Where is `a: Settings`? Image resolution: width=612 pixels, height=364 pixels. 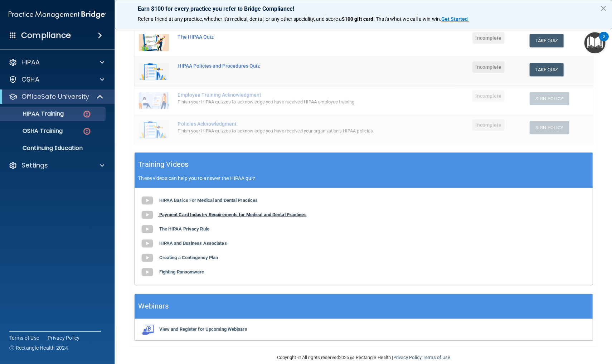 a: Settings is located at coordinates (56, 166).